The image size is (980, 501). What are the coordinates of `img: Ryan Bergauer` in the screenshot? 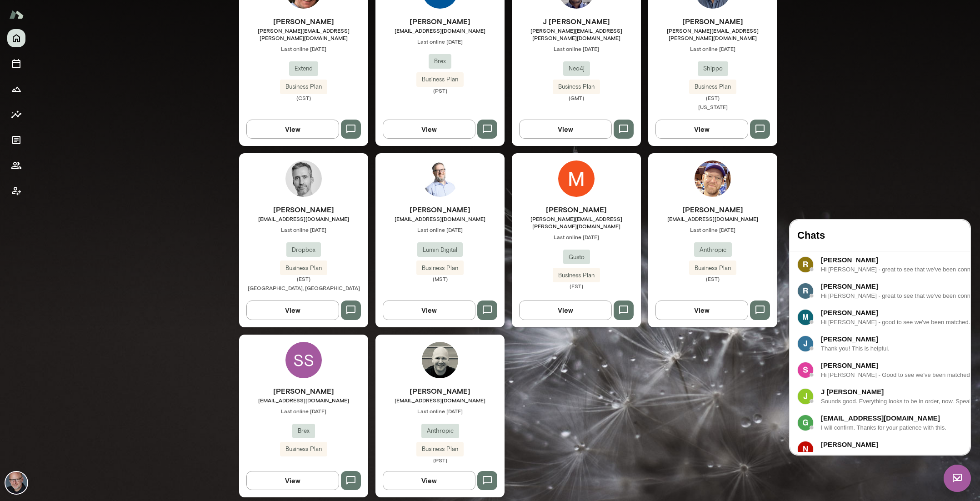 It's located at (440, 360).